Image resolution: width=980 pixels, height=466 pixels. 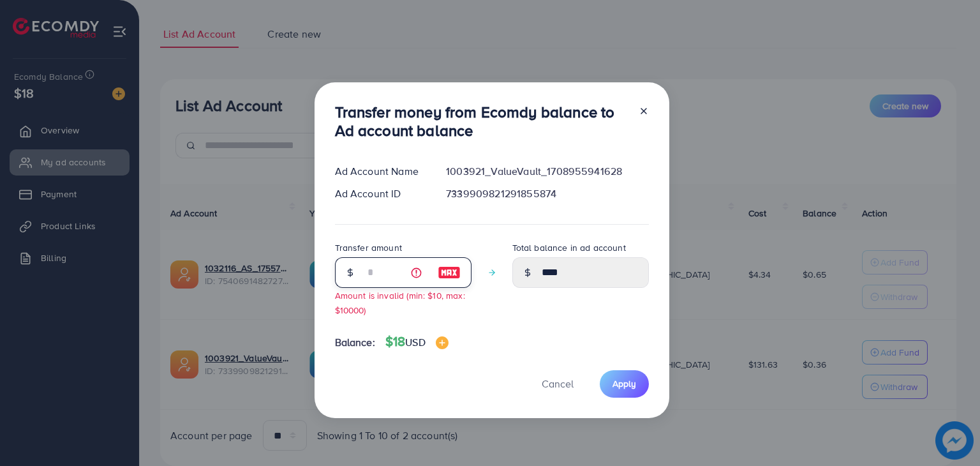 I want to click on span: USD, so click(x=415, y=342).